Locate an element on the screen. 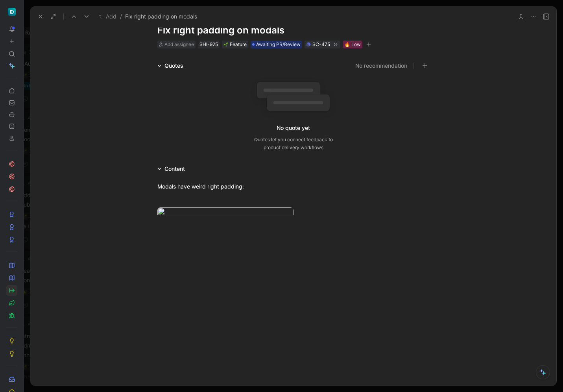 This screenshot has height=392, width=563. h1: Fix right padding on modals is located at coordinates (293, 30).